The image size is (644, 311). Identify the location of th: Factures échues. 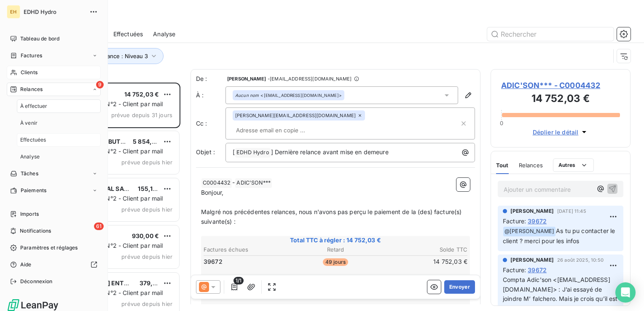
(247, 250).